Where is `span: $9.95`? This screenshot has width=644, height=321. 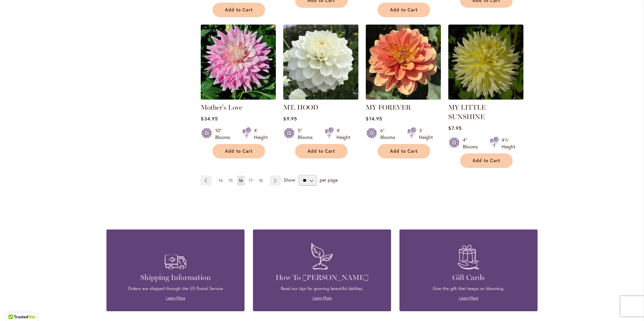 span: $9.95 is located at coordinates (290, 119).